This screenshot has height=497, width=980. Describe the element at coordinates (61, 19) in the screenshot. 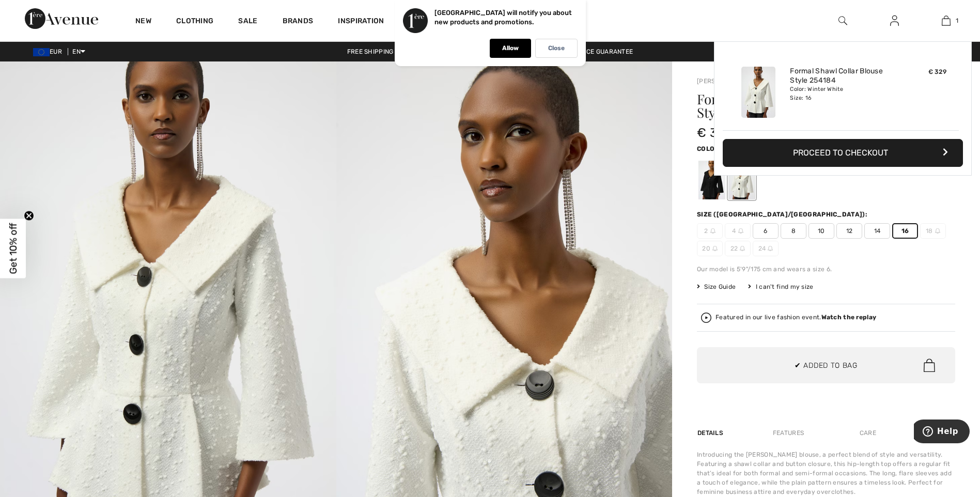

I see `a: 1ère Avenue` at that location.